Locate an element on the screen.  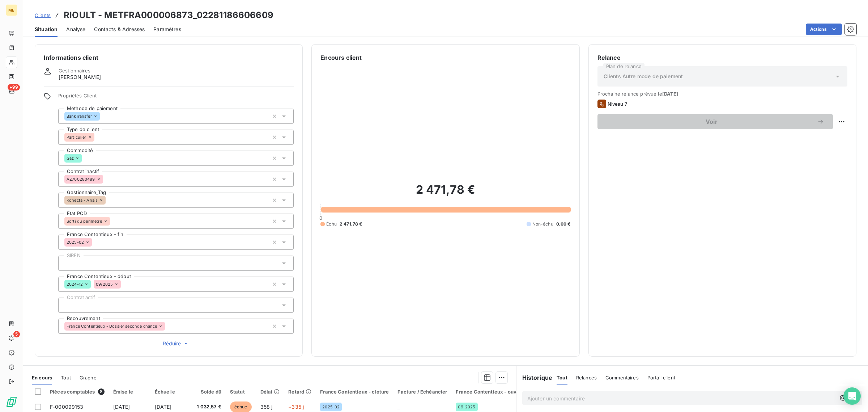
div: Délai is located at coordinates (270, 392).